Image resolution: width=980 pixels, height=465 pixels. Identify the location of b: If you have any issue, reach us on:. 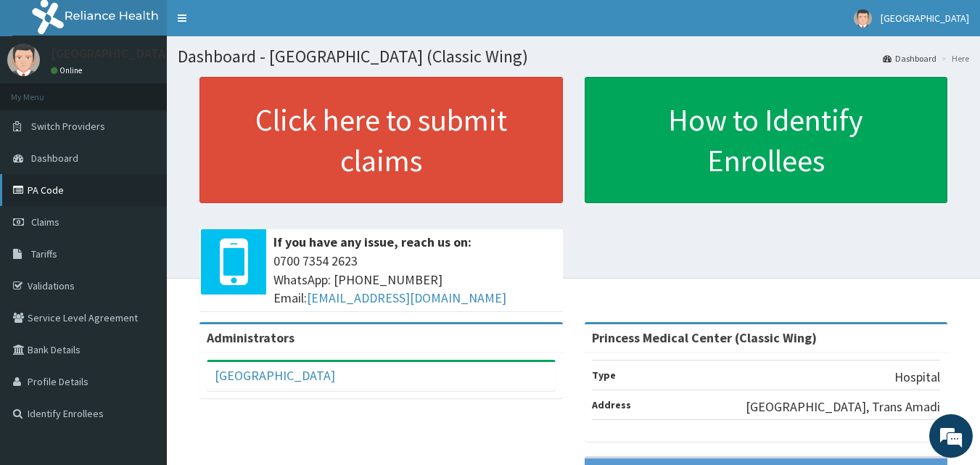
(372, 242).